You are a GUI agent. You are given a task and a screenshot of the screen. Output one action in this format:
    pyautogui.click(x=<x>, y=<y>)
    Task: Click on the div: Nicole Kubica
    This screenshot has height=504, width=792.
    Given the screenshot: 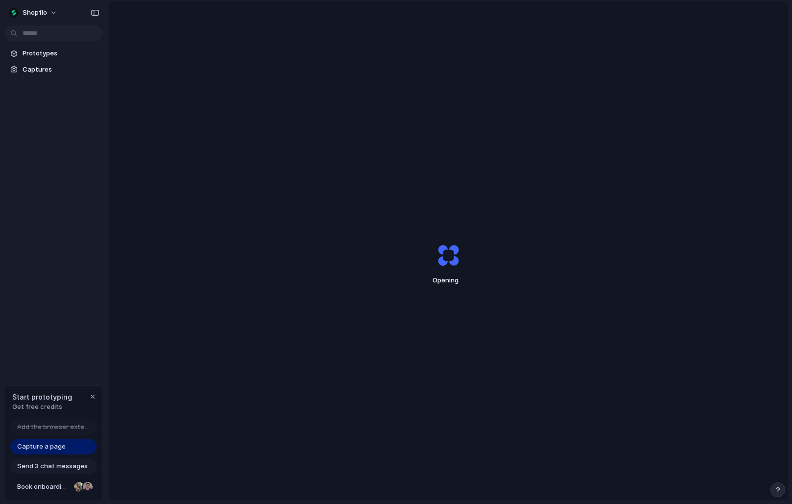 What is the action you would take?
    pyautogui.click(x=79, y=487)
    